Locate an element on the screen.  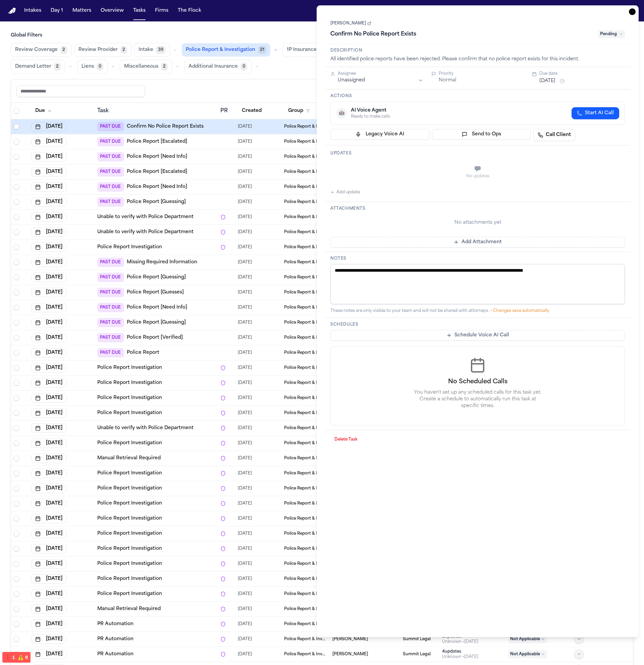
span: 8/15/2025, 12:57:15 PM is located at coordinates (244, 624).